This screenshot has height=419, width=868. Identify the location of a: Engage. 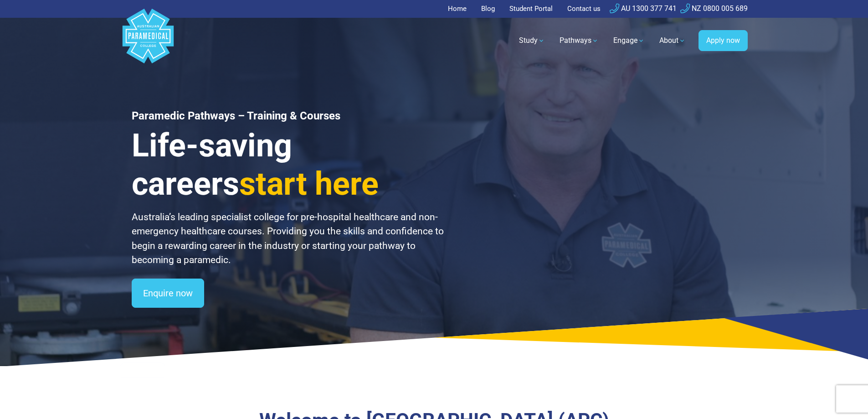
(629, 41).